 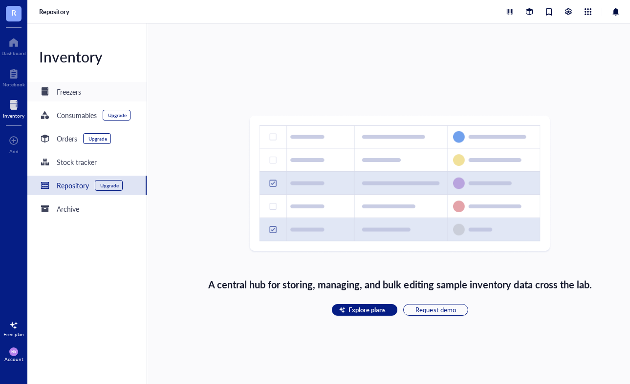 What do you see at coordinates (14, 335) in the screenshot?
I see `div: Free plan` at bounding box center [14, 335].